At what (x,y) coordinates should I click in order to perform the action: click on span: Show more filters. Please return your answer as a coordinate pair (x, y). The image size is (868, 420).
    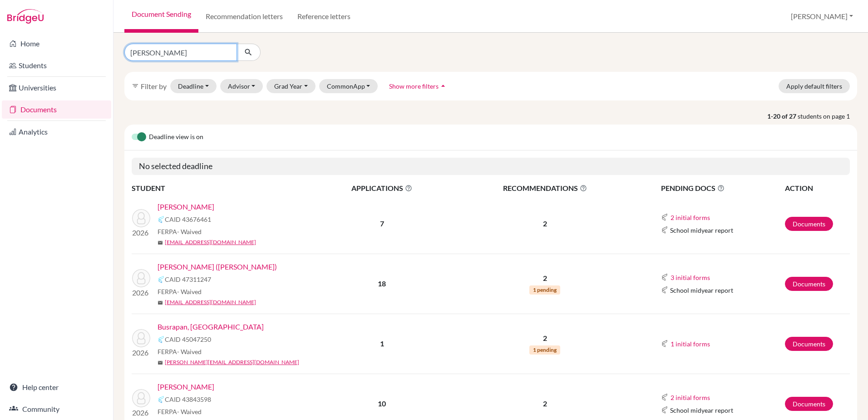
    Looking at the image, I should click on (414, 86).